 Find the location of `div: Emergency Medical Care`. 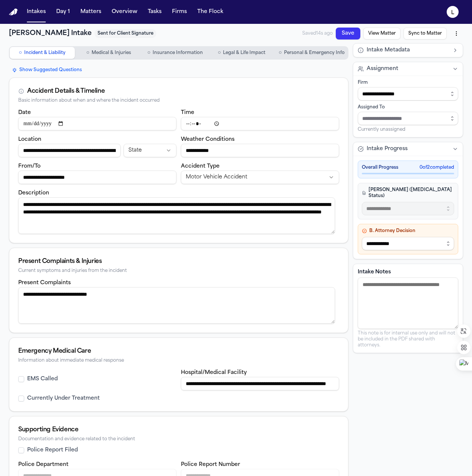

div: Emergency Medical Care is located at coordinates (179, 351).